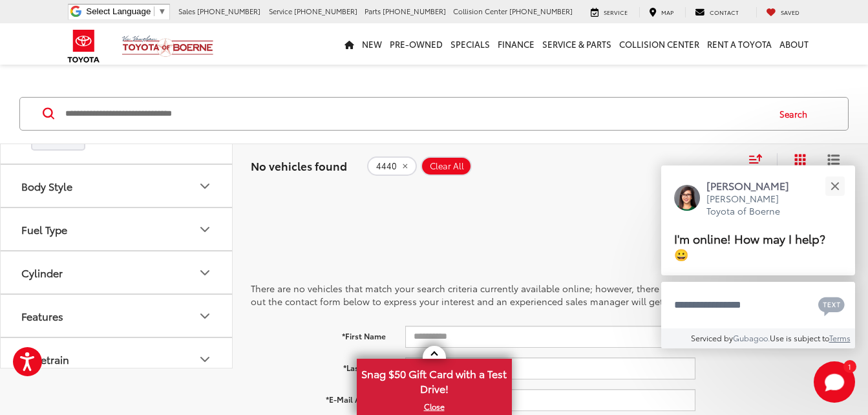  What do you see at coordinates (834, 185) in the screenshot?
I see `button: Close` at bounding box center [834, 185].